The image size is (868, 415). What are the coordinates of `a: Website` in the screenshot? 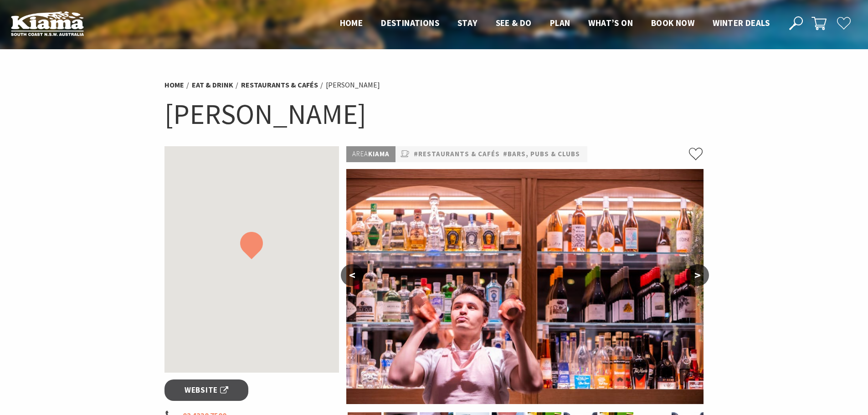 It's located at (206, 389).